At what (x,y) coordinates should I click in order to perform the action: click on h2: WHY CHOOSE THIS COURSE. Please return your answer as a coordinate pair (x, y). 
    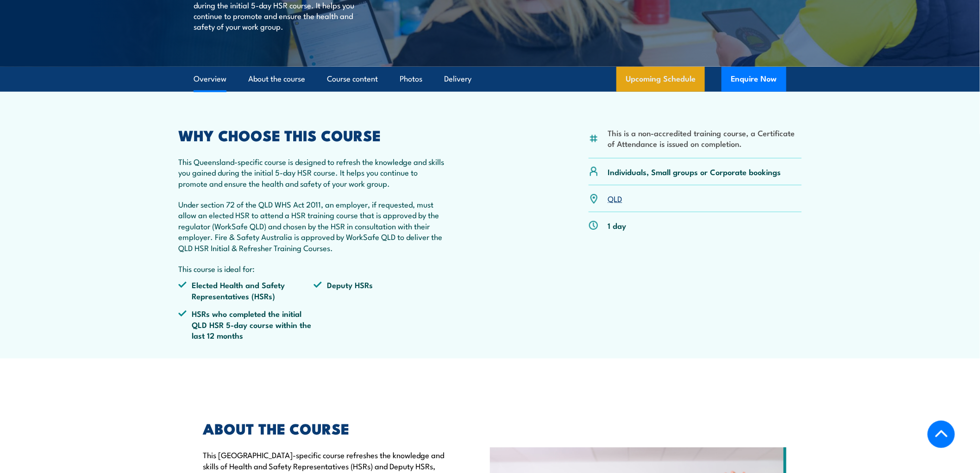
    Looking at the image, I should click on (313, 135).